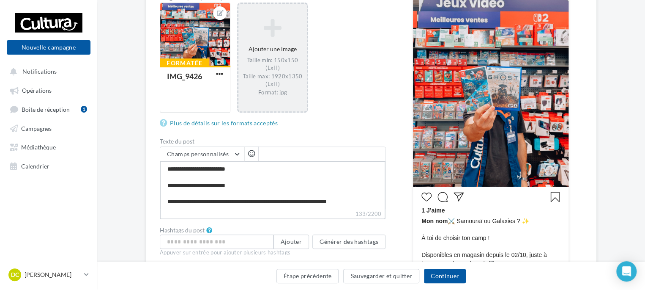  What do you see at coordinates (627, 271) in the screenshot?
I see `div: Open Intercom Messenger` at bounding box center [627, 271].